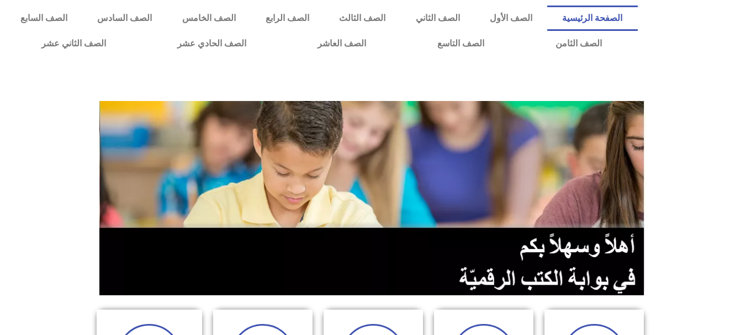 This screenshot has width=746, height=335. Describe the element at coordinates (362, 18) in the screenshot. I see `a: الصف الثالث` at that location.